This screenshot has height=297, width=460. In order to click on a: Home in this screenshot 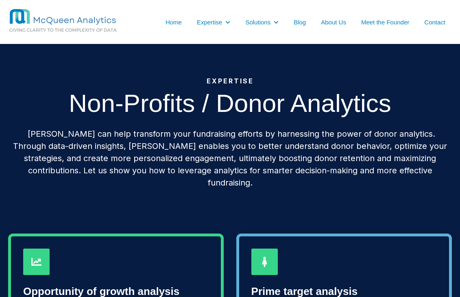, I will do `click(174, 22)`.